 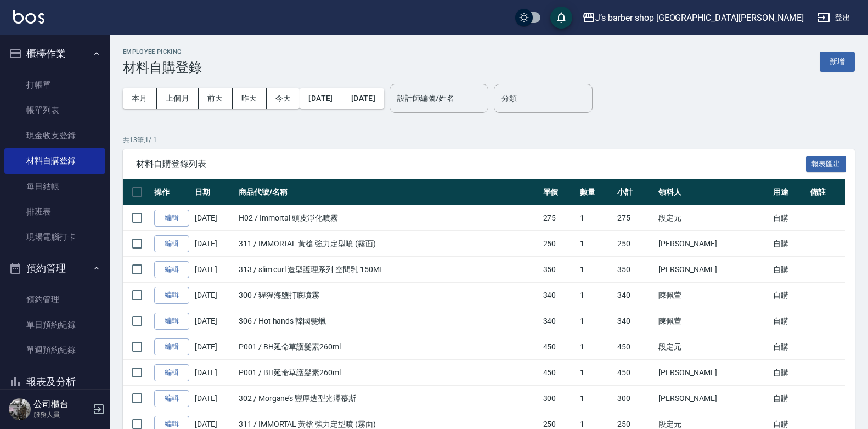 What do you see at coordinates (388, 217) in the screenshot?
I see `td: H02 / Immortal 頭皮淨化噴霧` at bounding box center [388, 217].